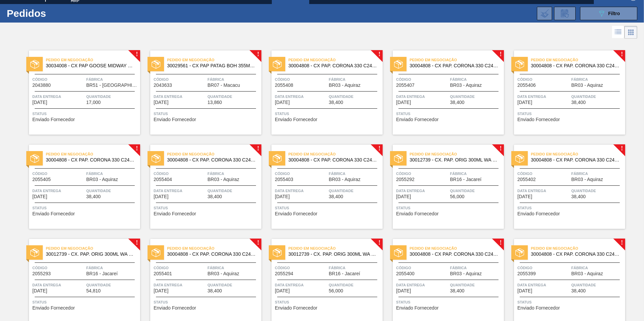 Image resolution: width=644 pixels, height=321 pixels. What do you see at coordinates (80, 93) in the screenshot?
I see `a: !statusPedido em Negociação30034008 - CX PAP GOOSE MIDWAY 355ML C12 N25Código2043880FábricaBR51 -...` at bounding box center [80, 93].